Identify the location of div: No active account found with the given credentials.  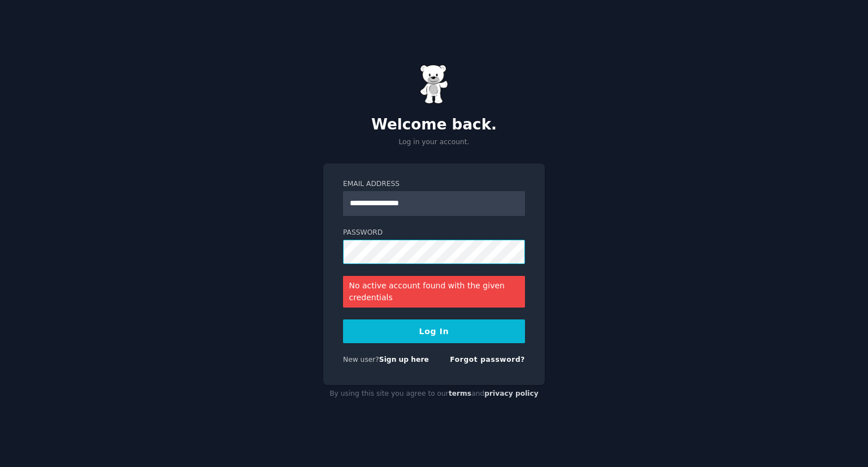
(434, 292).